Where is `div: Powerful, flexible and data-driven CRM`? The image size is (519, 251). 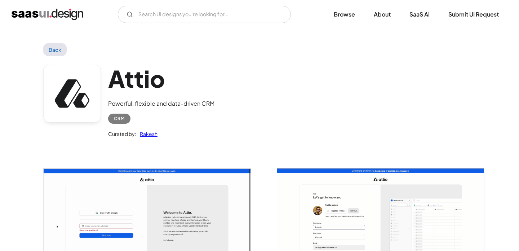
div: Powerful, flexible and data-driven CRM is located at coordinates (161, 104).